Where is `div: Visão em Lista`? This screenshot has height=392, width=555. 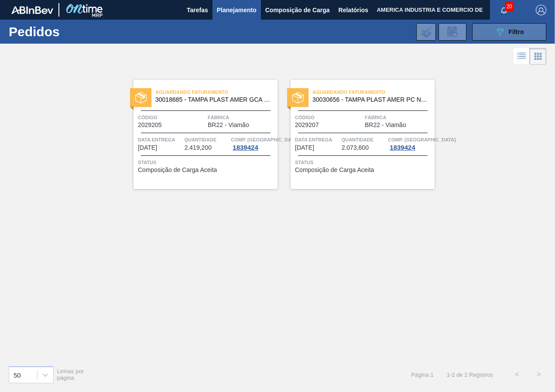 div: Visão em Lista is located at coordinates (521, 56).